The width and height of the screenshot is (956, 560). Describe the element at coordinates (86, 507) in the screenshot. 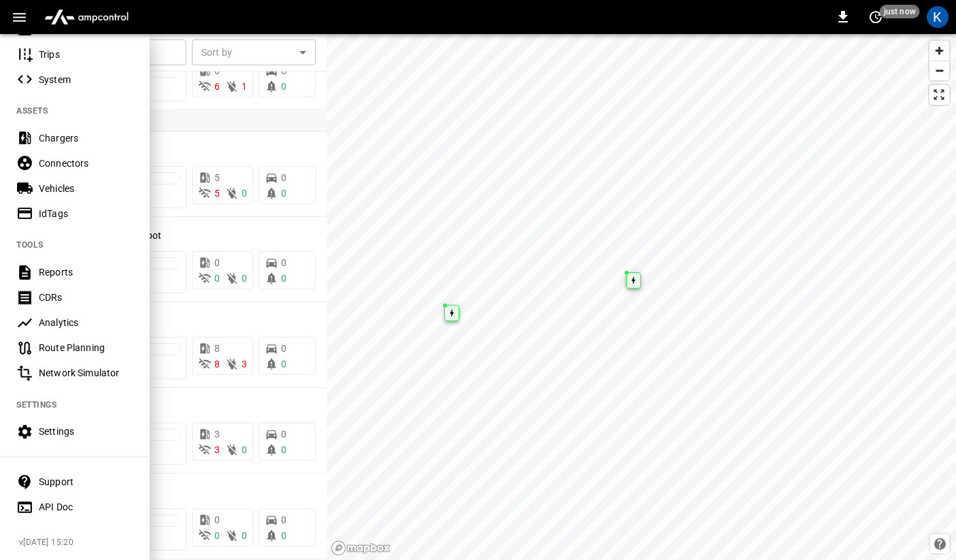

I see `div: API Doc` at that location.